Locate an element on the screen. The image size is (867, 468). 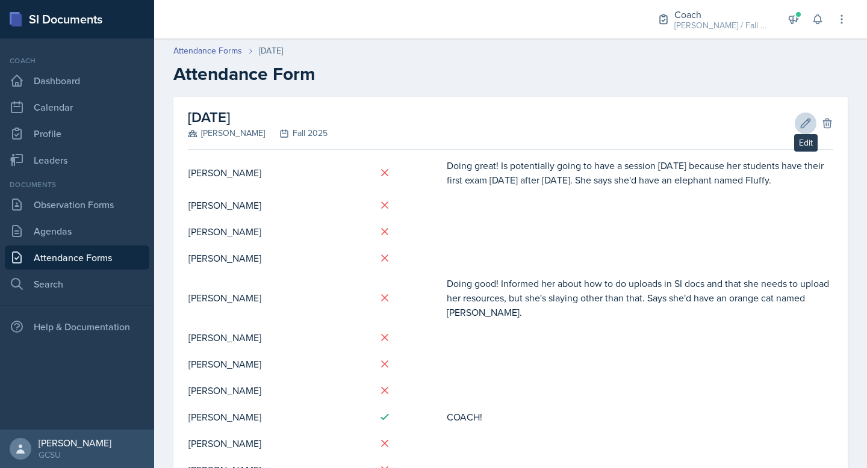
div: Documents is located at coordinates (77, 185).